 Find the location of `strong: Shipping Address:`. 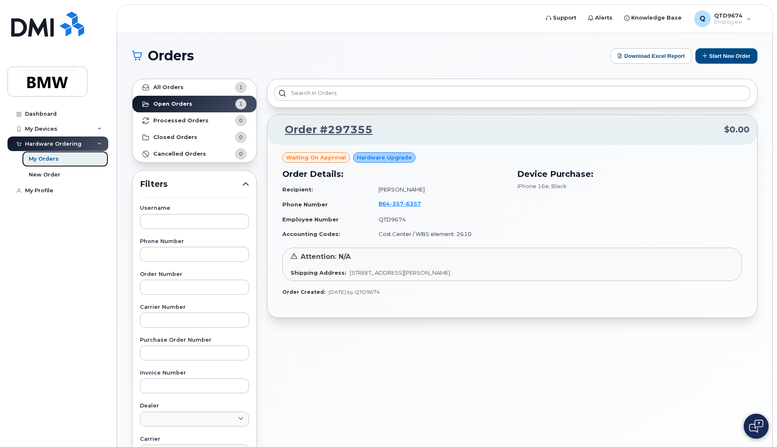

strong: Shipping Address: is located at coordinates (318, 273).